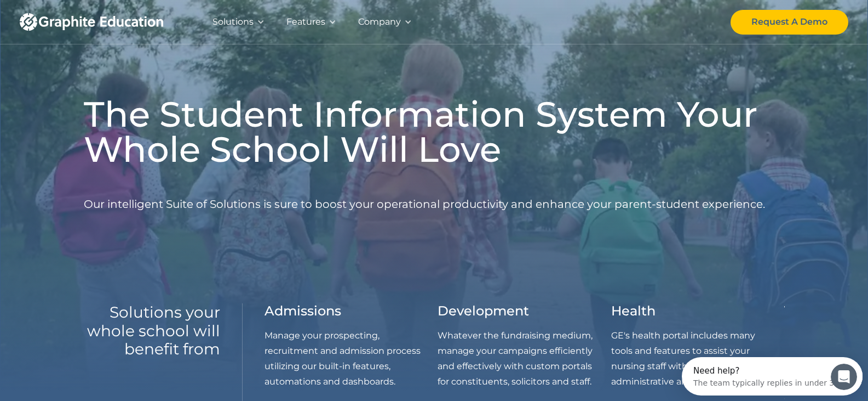 The image size is (868, 401). Describe the element at coordinates (233, 22) in the screenshot. I see `div: Solutions` at that location.